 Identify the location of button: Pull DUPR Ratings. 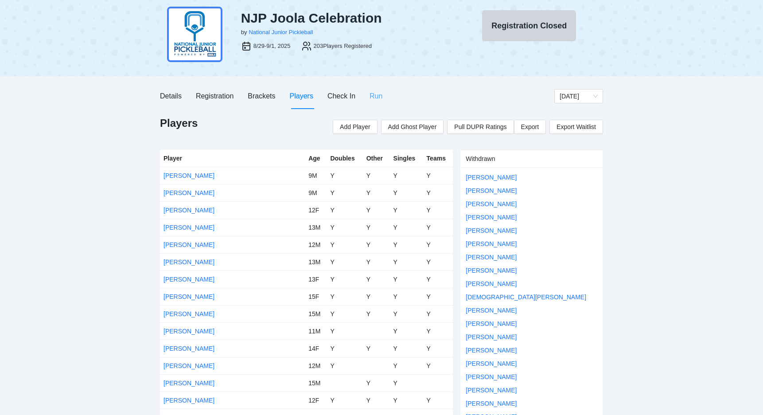
(480, 127).